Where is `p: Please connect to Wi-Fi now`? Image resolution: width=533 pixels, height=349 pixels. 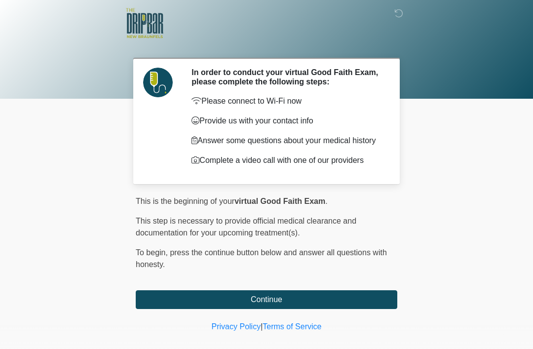
p: Please connect to Wi-Fi now is located at coordinates (287, 101).